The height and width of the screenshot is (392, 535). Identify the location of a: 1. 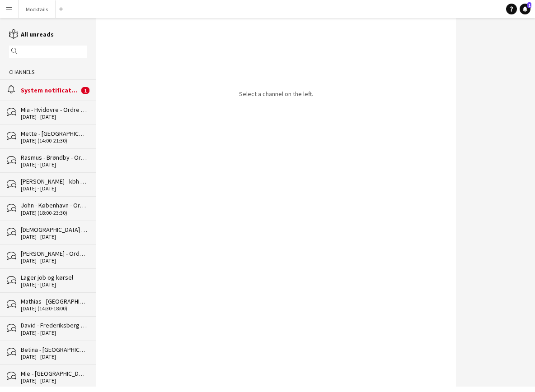
(525, 9).